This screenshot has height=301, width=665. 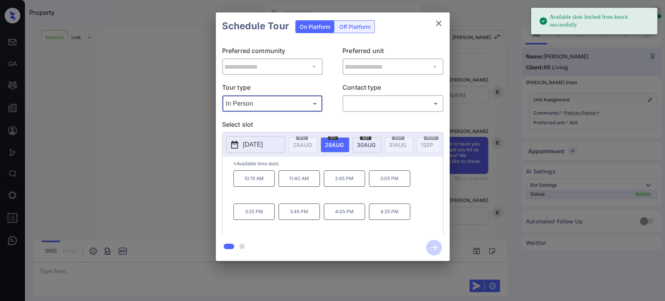 What do you see at coordinates (365, 138) in the screenshot?
I see `span: sat` at bounding box center [365, 138].